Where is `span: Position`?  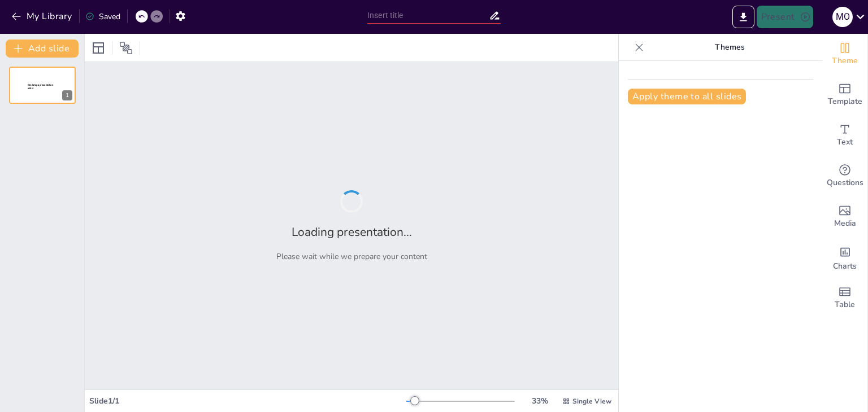 span: Position is located at coordinates (126, 48).